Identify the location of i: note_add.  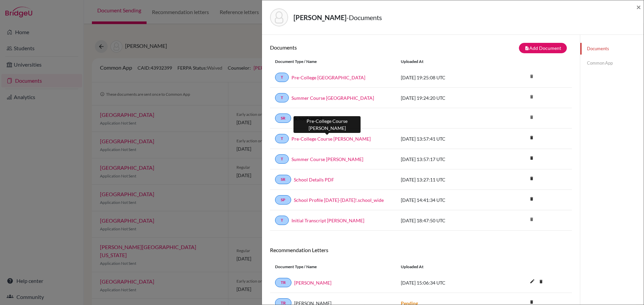
(527, 48).